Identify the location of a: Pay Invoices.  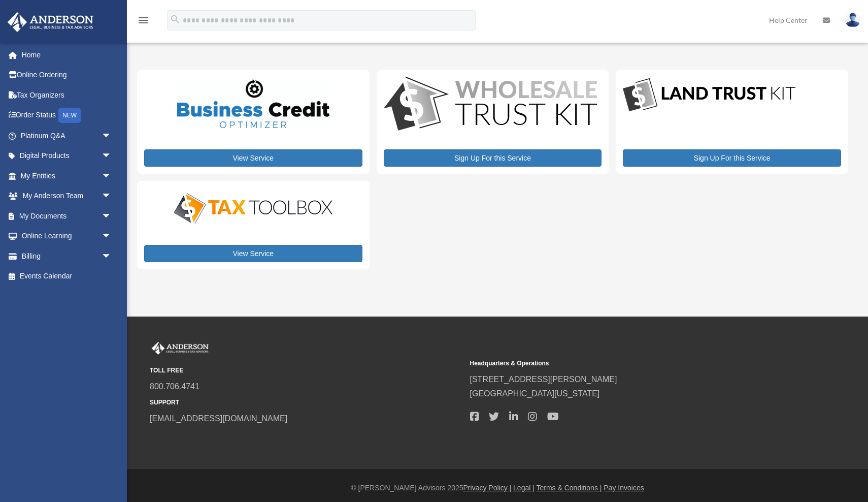
(623, 488).